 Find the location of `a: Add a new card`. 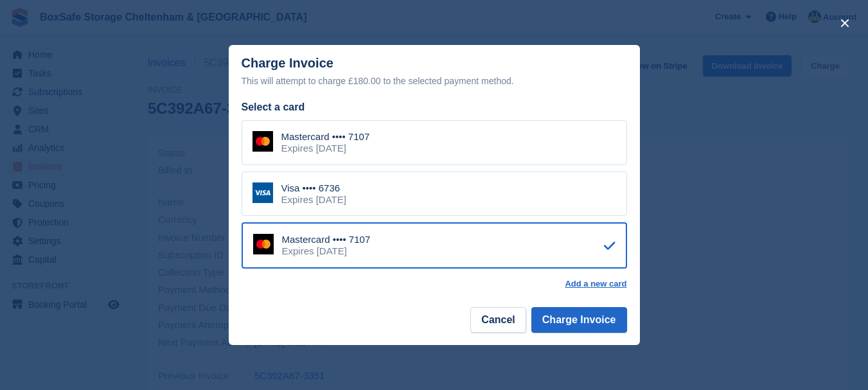

a: Add a new card is located at coordinates (595, 284).